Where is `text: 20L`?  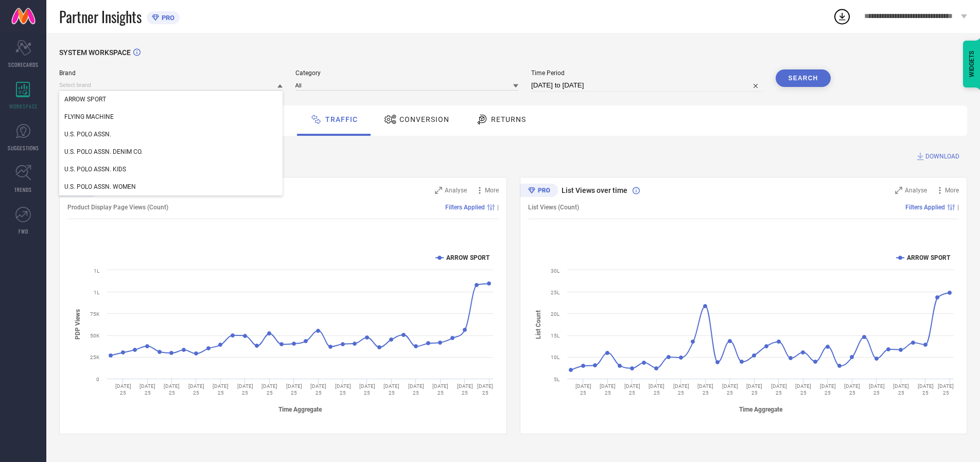 text: 20L is located at coordinates (555, 314).